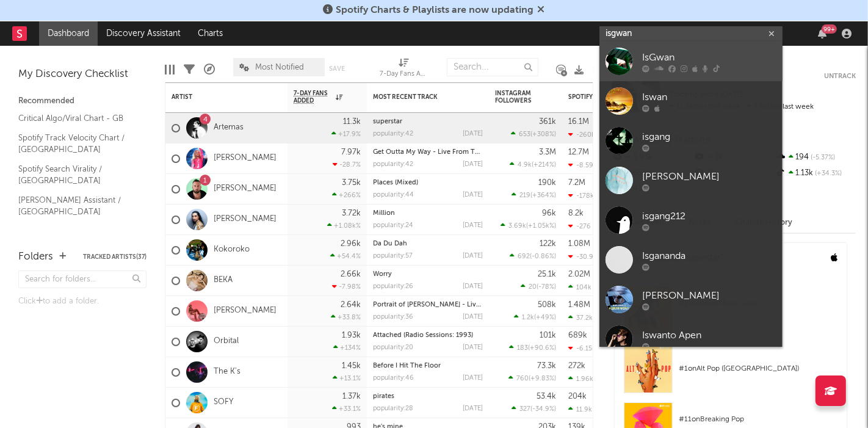 The height and width of the screenshot is (428, 868). Describe the element at coordinates (543, 409) in the screenshot. I see `span: -34.9 %` at that location.